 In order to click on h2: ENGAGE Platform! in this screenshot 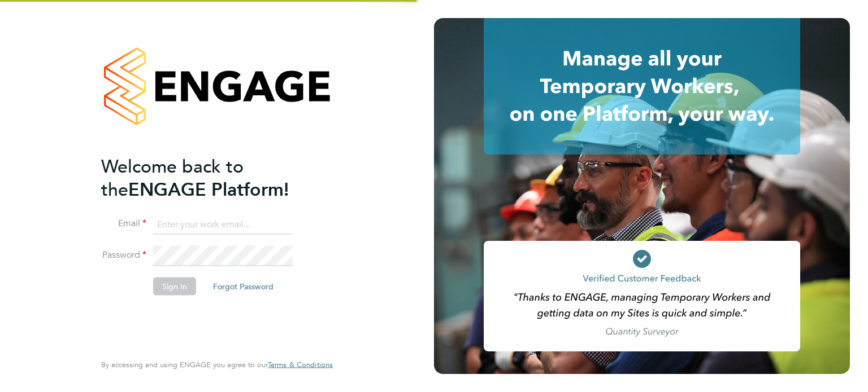, I will do `click(212, 178)`.